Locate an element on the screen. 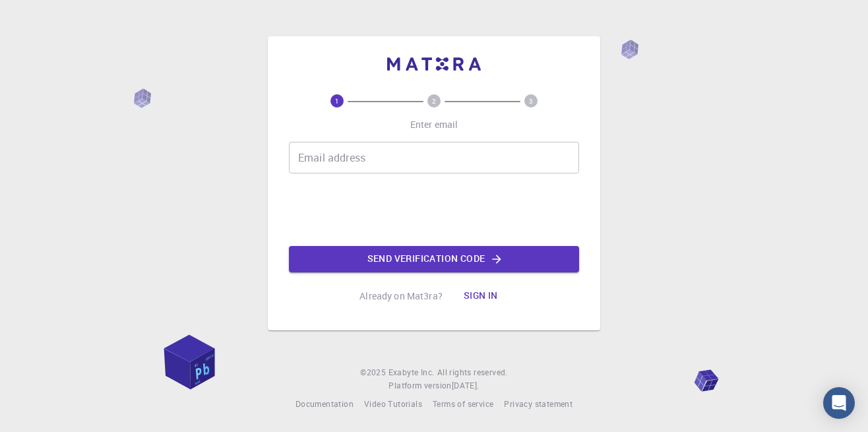 The width and height of the screenshot is (868, 432). a: Terms of service is located at coordinates (463, 405).